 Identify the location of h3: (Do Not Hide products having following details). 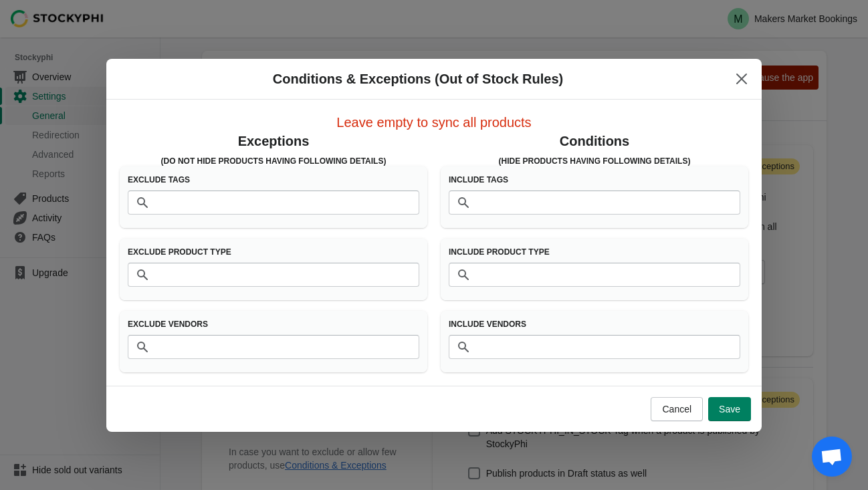
(274, 161).